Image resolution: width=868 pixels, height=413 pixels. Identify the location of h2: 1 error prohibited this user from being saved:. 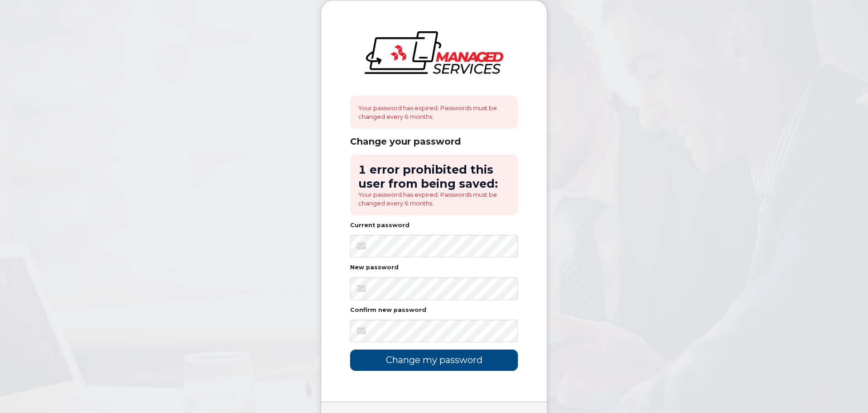
(434, 176).